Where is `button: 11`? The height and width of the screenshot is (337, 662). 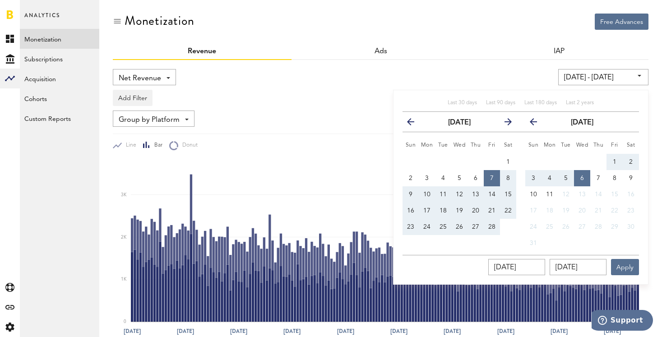 button: 11 is located at coordinates (443, 194).